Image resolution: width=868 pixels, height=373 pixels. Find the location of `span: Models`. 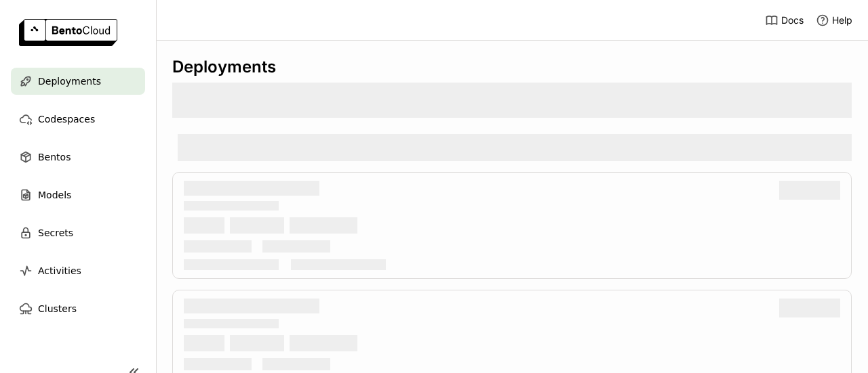

span: Models is located at coordinates (54, 195).